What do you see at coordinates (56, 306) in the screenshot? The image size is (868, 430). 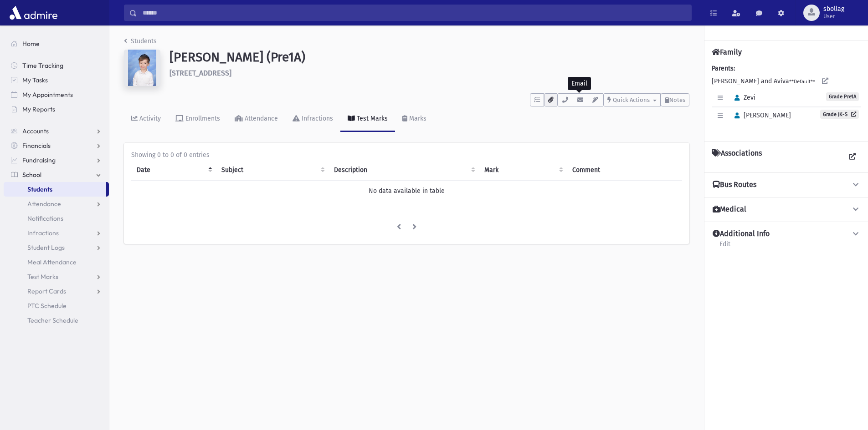 I see `a: PTC Schedule` at bounding box center [56, 306].